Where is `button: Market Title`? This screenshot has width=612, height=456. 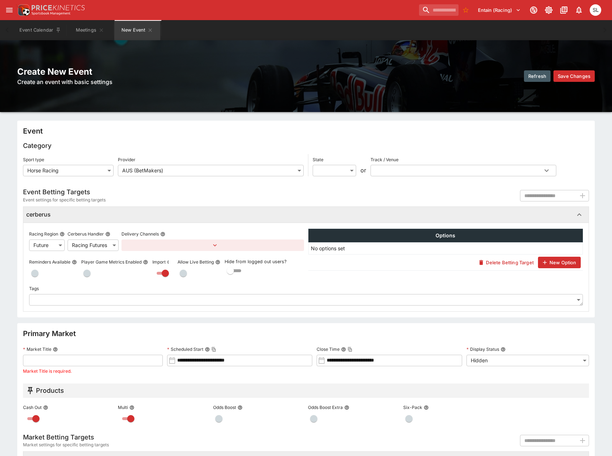 button: Market Title is located at coordinates (55, 350).